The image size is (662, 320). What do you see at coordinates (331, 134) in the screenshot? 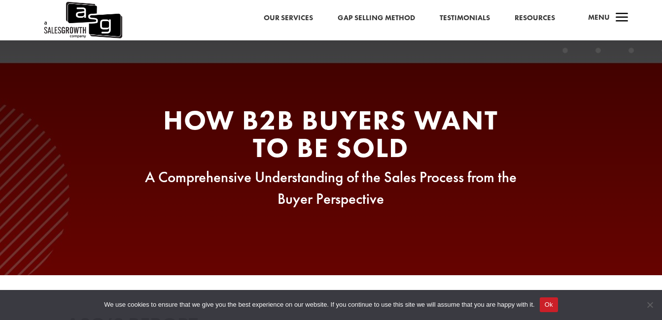
I see `span: How B2B Buyers Want To Be Sold` at bounding box center [331, 134].